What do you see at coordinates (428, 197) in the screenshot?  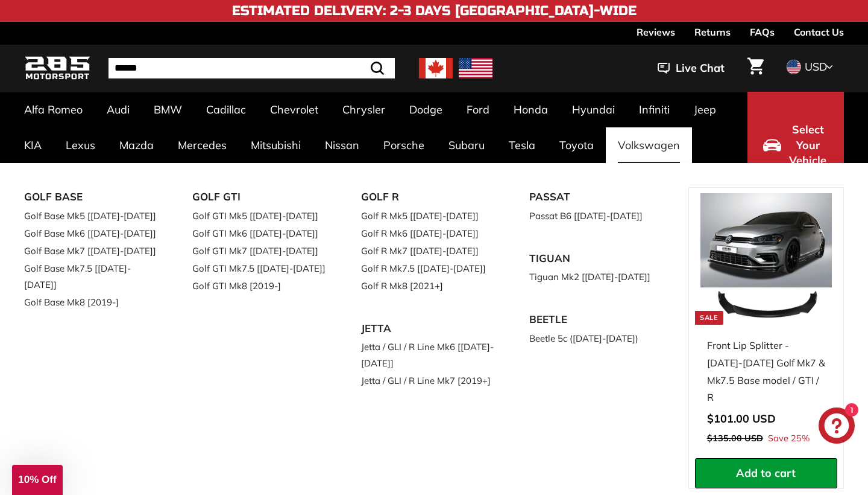 I see `a: GOLF R` at bounding box center [428, 197].